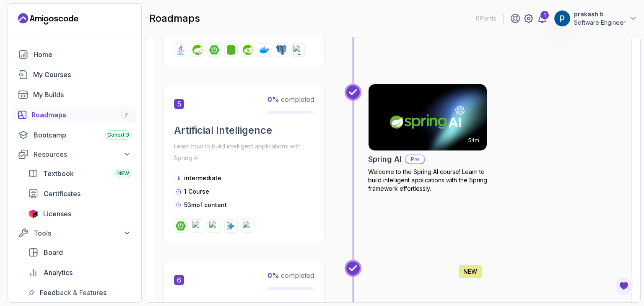 The image size is (644, 306). Describe the element at coordinates (75, 155) in the screenshot. I see `button: Resources` at that location.